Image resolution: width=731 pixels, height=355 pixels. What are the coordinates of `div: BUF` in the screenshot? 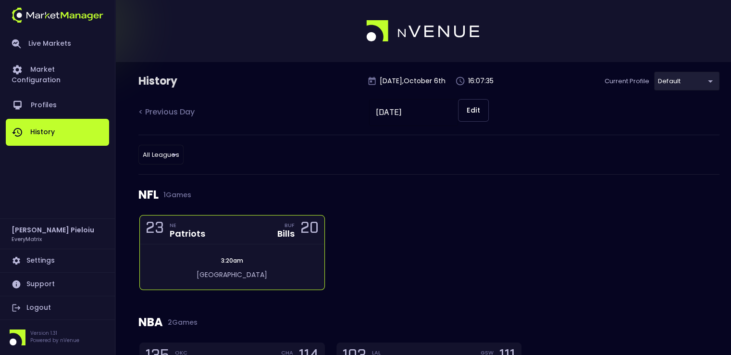 It's located at (289, 225).